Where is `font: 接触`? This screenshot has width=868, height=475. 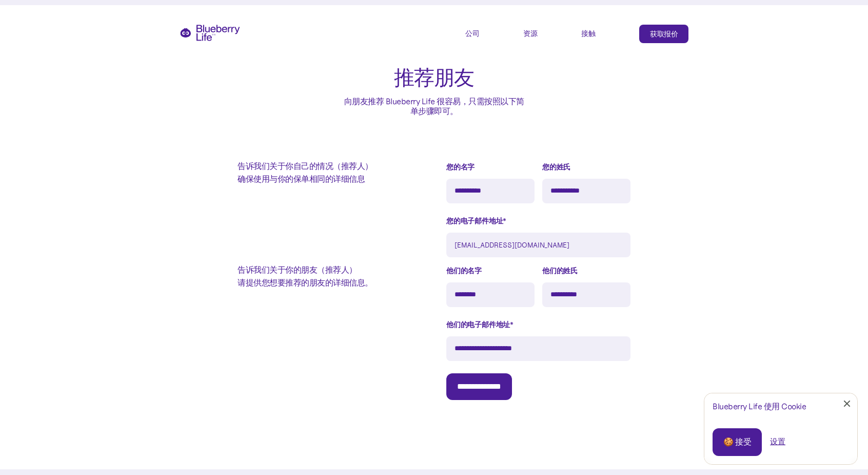 font: 接触 is located at coordinates (588, 34).